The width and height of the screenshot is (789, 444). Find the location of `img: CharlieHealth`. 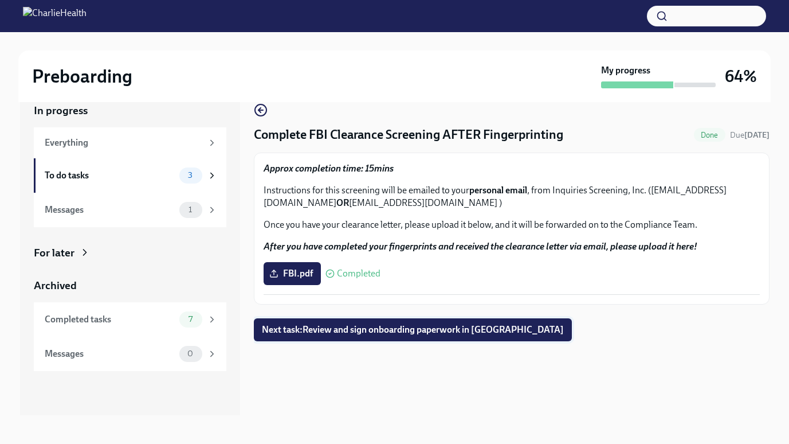

img: CharlieHealth is located at coordinates (54, 16).